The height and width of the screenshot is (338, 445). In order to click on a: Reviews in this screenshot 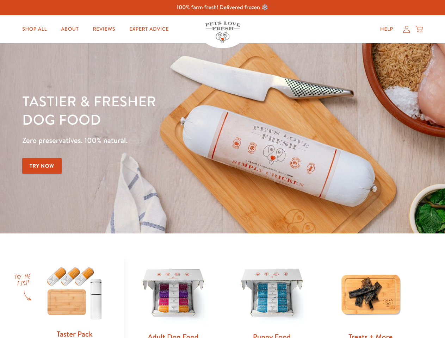, I will do `click(104, 29)`.